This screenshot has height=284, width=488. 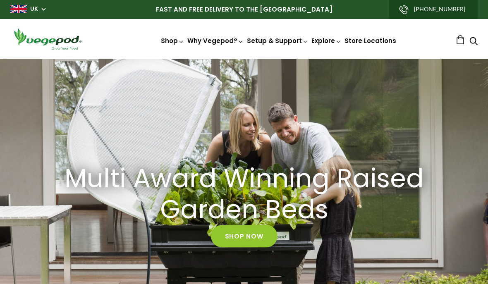 What do you see at coordinates (277, 41) in the screenshot?
I see `a: Setup & Support` at bounding box center [277, 41].